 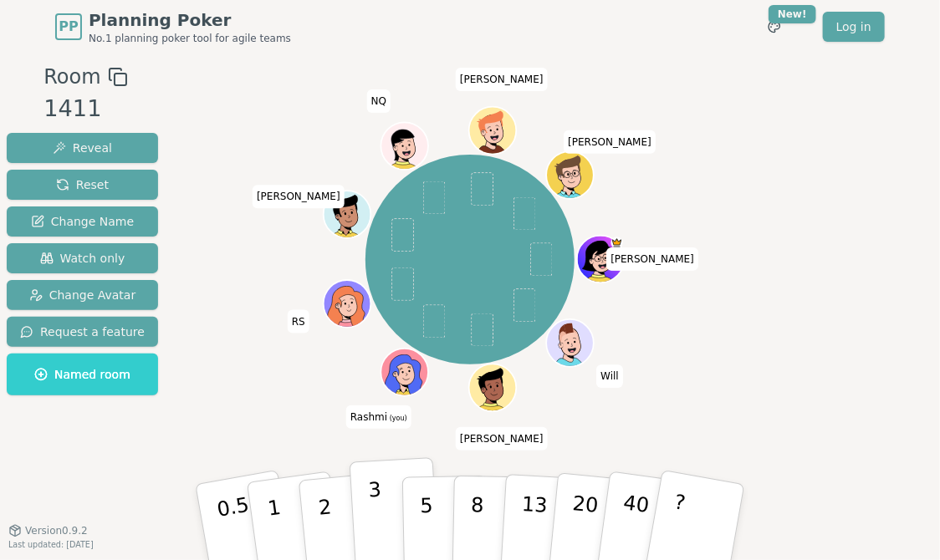 I want to click on div: 1411, so click(x=85, y=109).